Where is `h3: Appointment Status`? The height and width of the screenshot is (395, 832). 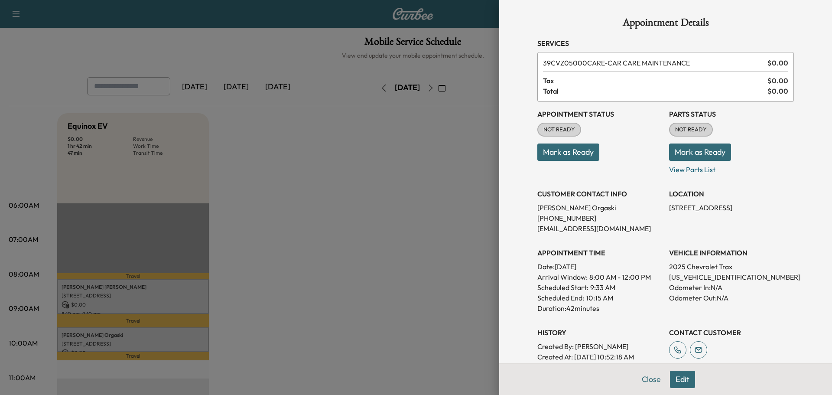 h3: Appointment Status is located at coordinates (600, 114).